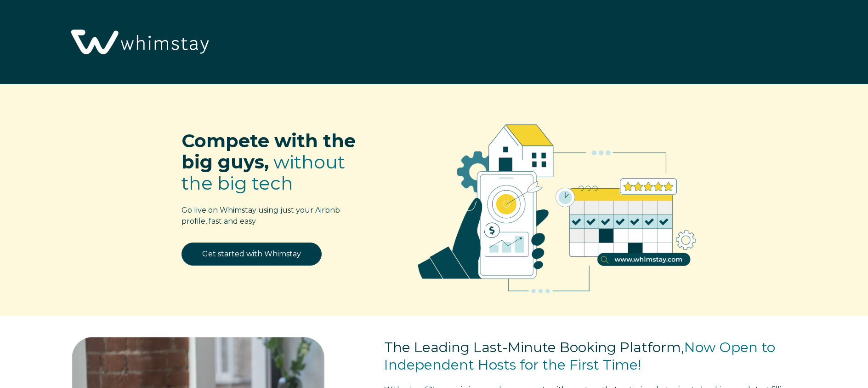 The height and width of the screenshot is (388, 868). I want to click on img: RBO Ilustrations-02, so click(557, 204).